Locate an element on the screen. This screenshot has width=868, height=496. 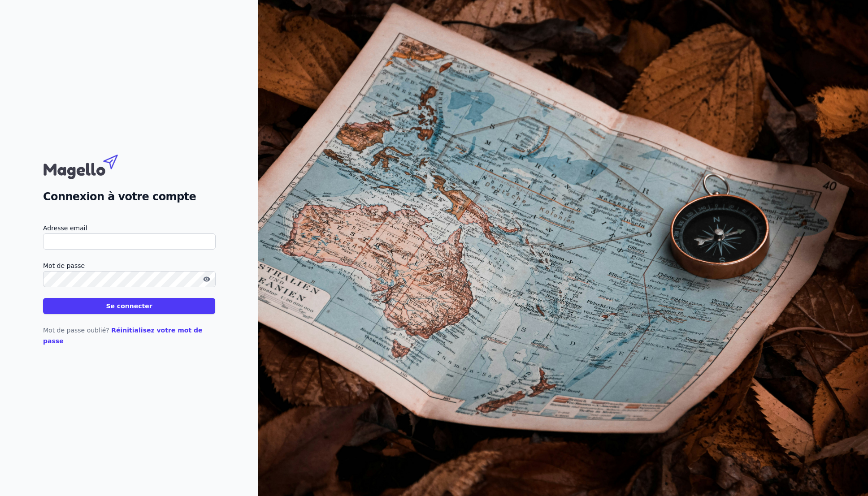
label: Adresse email is located at coordinates (129, 228).